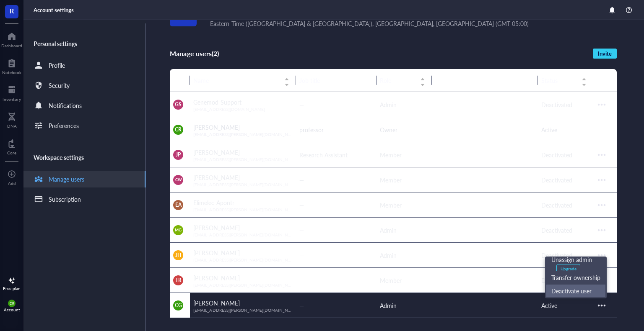 This screenshot has width=644, height=331. What do you see at coordinates (12, 39) in the screenshot?
I see `a: Dashboard` at bounding box center [12, 39].